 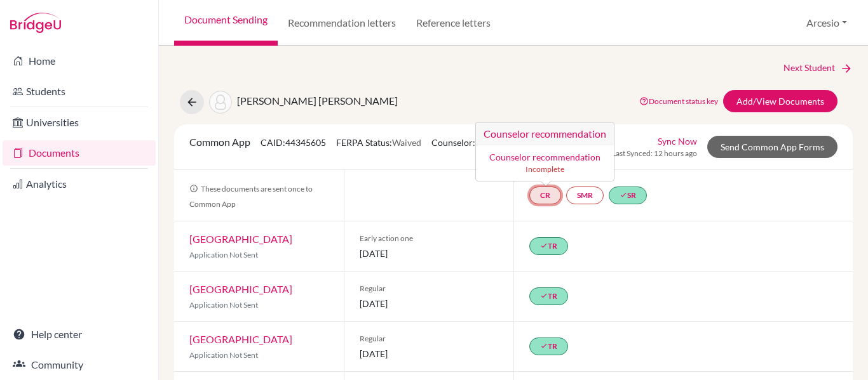 I want to click on a: Sync Now, so click(x=678, y=141).